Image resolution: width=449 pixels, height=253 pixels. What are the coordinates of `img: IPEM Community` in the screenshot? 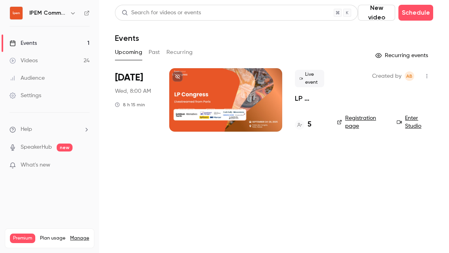 It's located at (16, 13).